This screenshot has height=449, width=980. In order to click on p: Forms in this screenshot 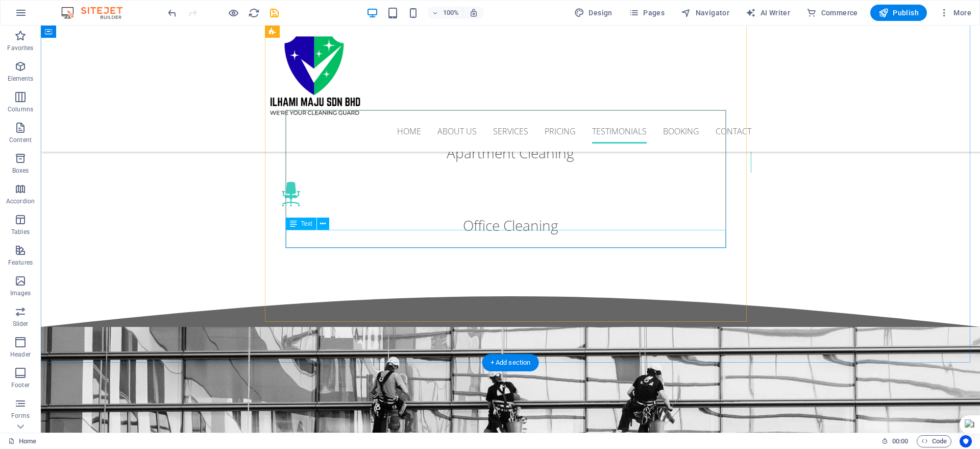, I will do `click(20, 416)`.